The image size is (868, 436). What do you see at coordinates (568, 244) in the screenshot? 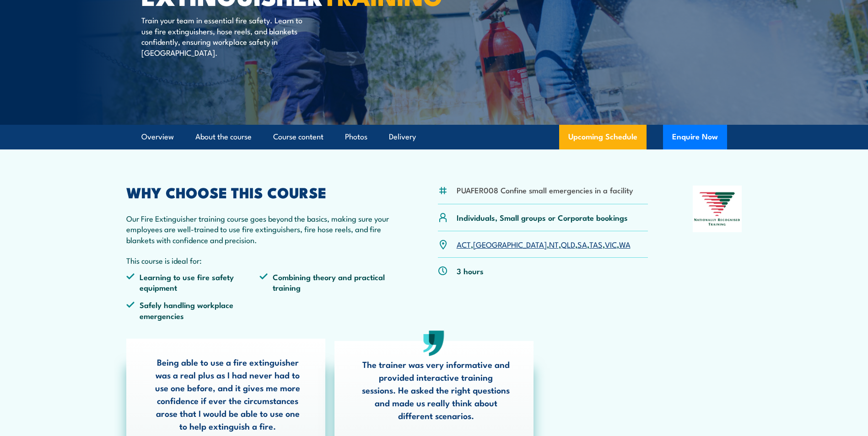
I see `a: QLD` at bounding box center [568, 244].